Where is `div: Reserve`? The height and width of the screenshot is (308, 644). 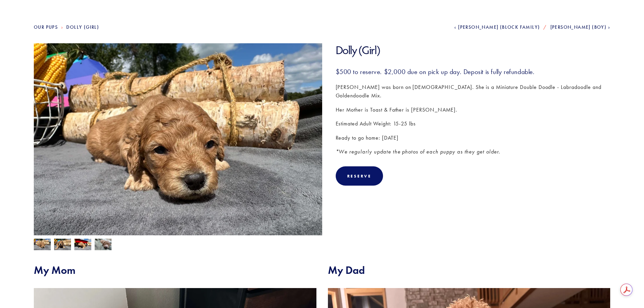 div: Reserve is located at coordinates (360, 176).